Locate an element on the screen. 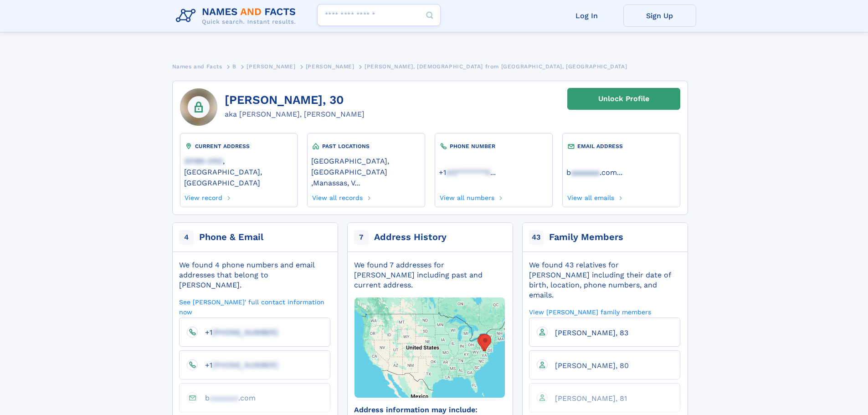 This screenshot has height=415, width=868. div: Family Members is located at coordinates (586, 237).